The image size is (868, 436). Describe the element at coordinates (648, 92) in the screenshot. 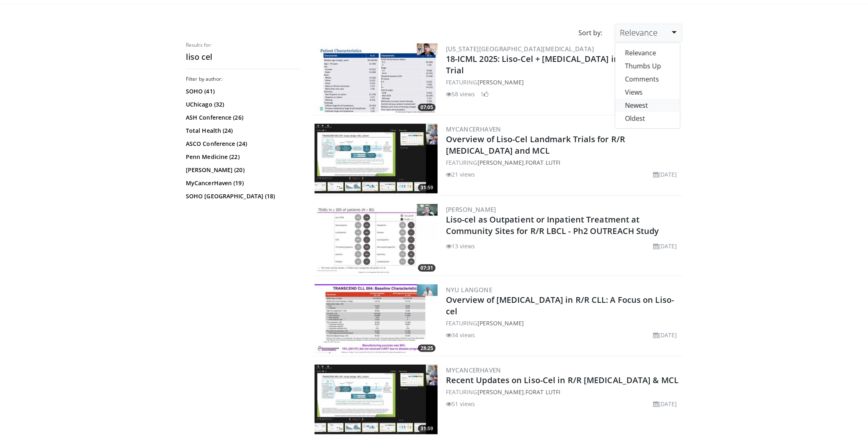

I see `a: Views` at that location.